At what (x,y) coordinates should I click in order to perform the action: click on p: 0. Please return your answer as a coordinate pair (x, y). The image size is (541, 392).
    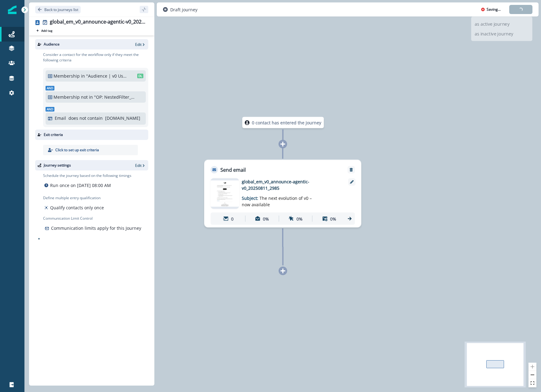
    Looking at the image, I should click on (232, 219).